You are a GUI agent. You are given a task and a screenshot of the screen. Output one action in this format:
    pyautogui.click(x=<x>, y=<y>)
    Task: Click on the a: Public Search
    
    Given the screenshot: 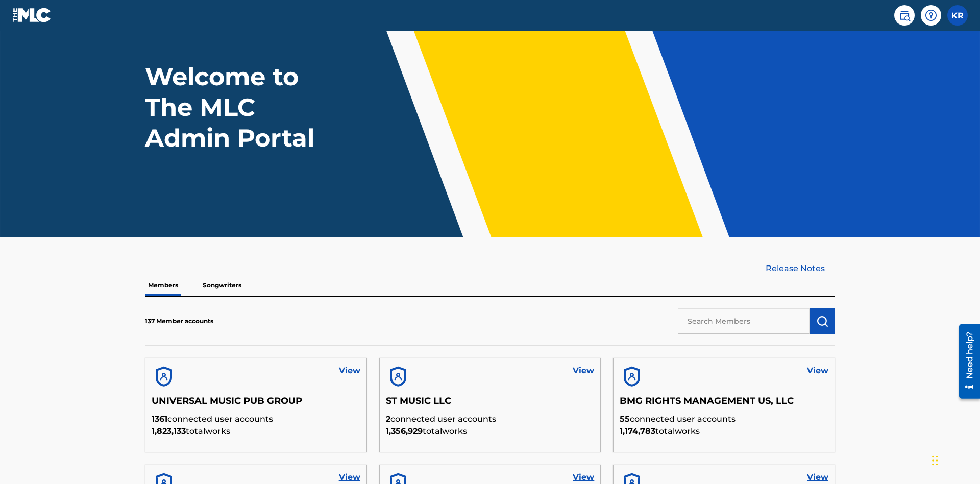 What is the action you would take?
    pyautogui.click(x=905, y=16)
    